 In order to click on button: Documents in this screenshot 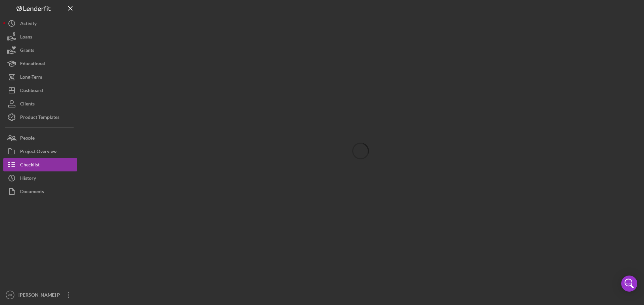, I will do `click(41, 192)`.